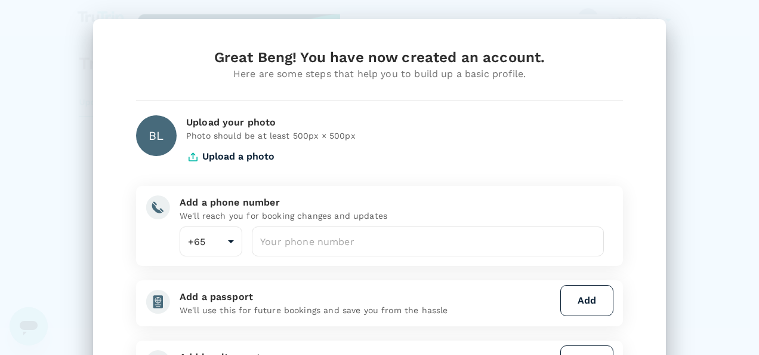 This screenshot has width=759, height=355. Describe the element at coordinates (156, 135) in the screenshot. I see `div: BL` at that location.